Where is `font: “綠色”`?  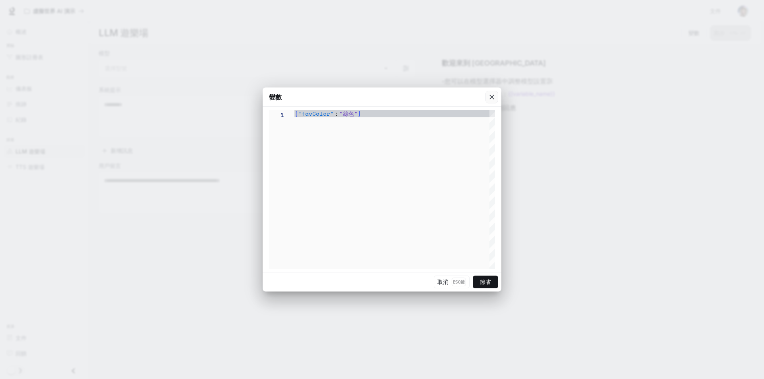 font: “綠色” is located at coordinates (349, 113).